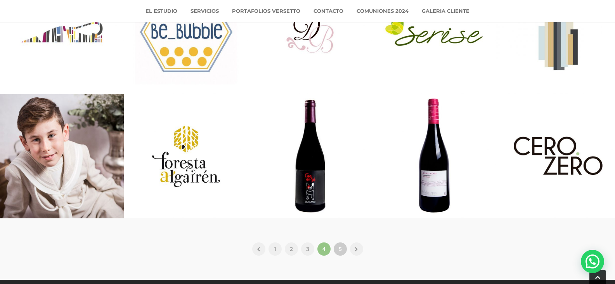  I want to click on a: Finca a mata, so click(434, 156).